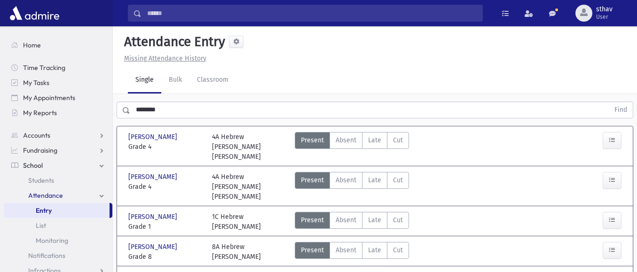 This screenshot has width=637, height=272. Describe the element at coordinates (165, 227) in the screenshot. I see `span: Grade 1` at that location.